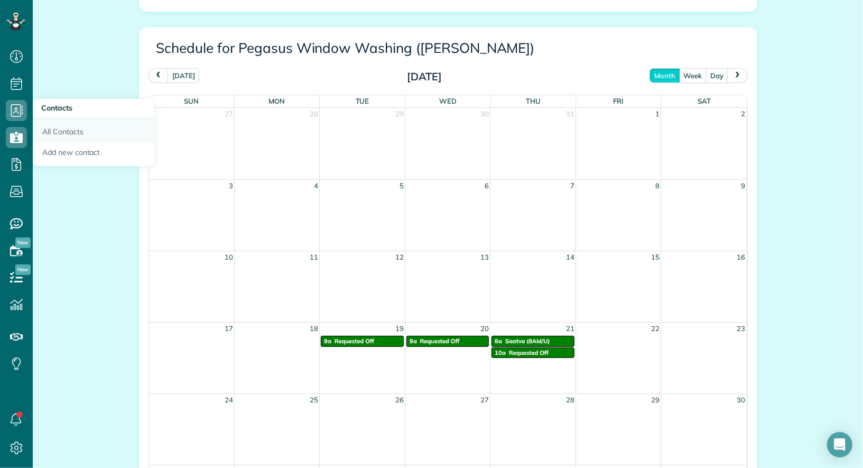 The image size is (863, 468). What do you see at coordinates (570, 257) in the screenshot?
I see `span: 14` at bounding box center [570, 257].